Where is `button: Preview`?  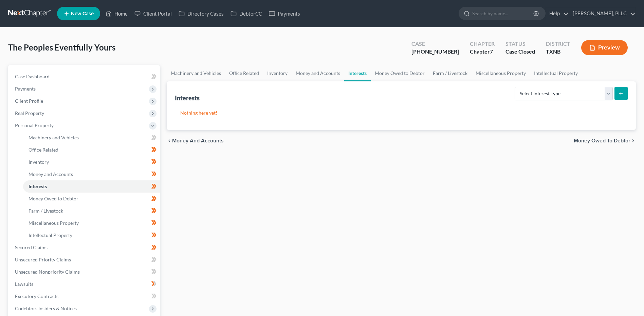
button: Preview is located at coordinates (604, 48).